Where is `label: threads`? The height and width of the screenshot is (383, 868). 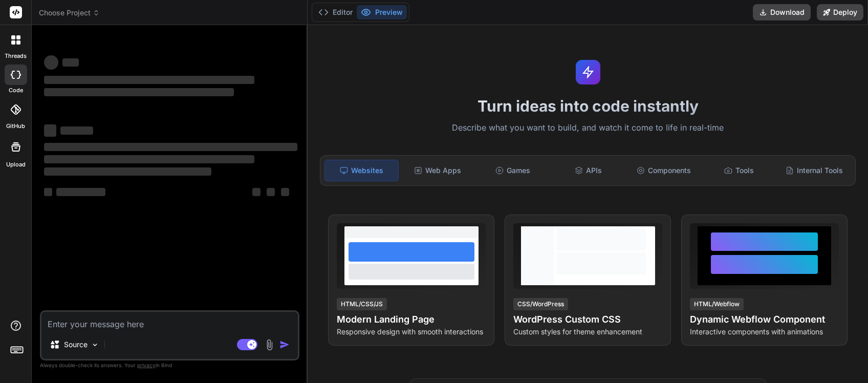
label: threads is located at coordinates (15, 56).